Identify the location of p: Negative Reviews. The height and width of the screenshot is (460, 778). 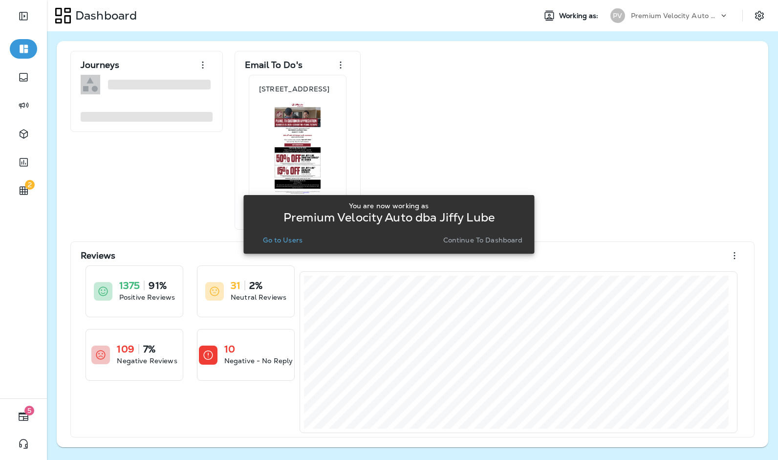
(147, 361).